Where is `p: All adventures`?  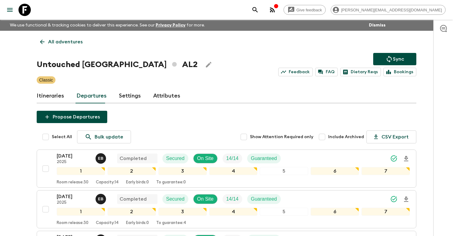
p: All adventures is located at coordinates (65, 42).